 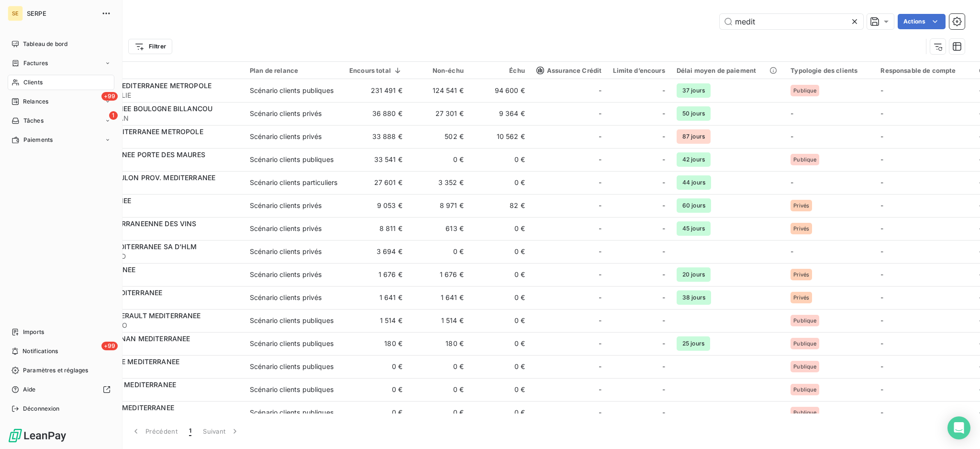 I want to click on span: 41SCIMEDITERRAN, so click(x=152, y=118).